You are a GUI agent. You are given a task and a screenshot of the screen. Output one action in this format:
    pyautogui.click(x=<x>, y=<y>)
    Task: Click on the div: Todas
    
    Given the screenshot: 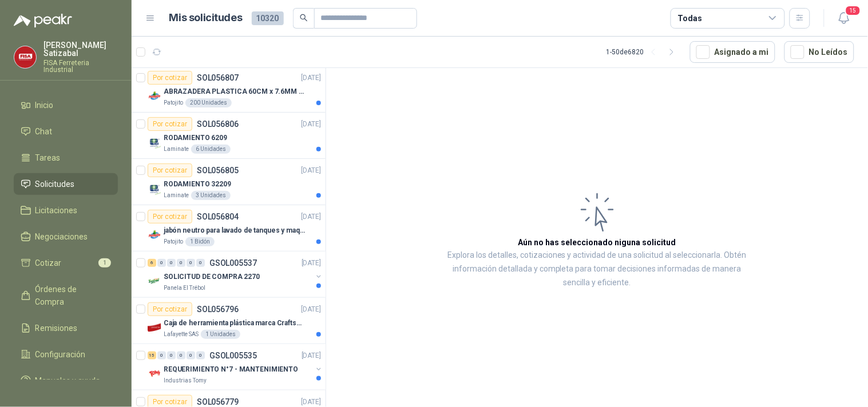 What is the action you would take?
    pyautogui.click(x=690, y=19)
    